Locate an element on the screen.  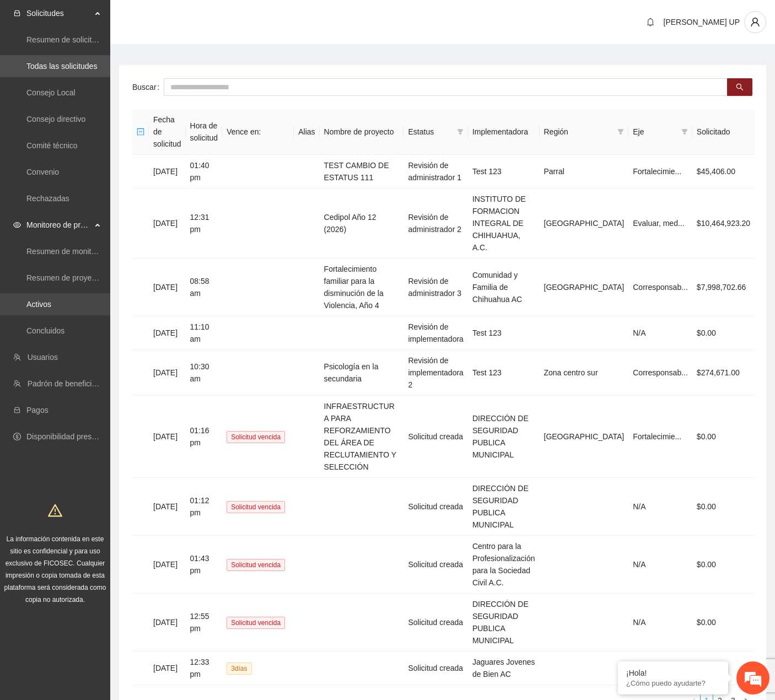
td: $10,464,923.20 is located at coordinates (723, 223).